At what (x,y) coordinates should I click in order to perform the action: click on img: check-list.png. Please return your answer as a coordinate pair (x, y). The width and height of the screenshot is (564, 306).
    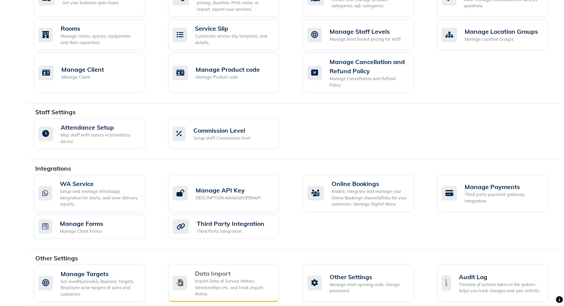
    Looking at the image, I should click on (447, 283).